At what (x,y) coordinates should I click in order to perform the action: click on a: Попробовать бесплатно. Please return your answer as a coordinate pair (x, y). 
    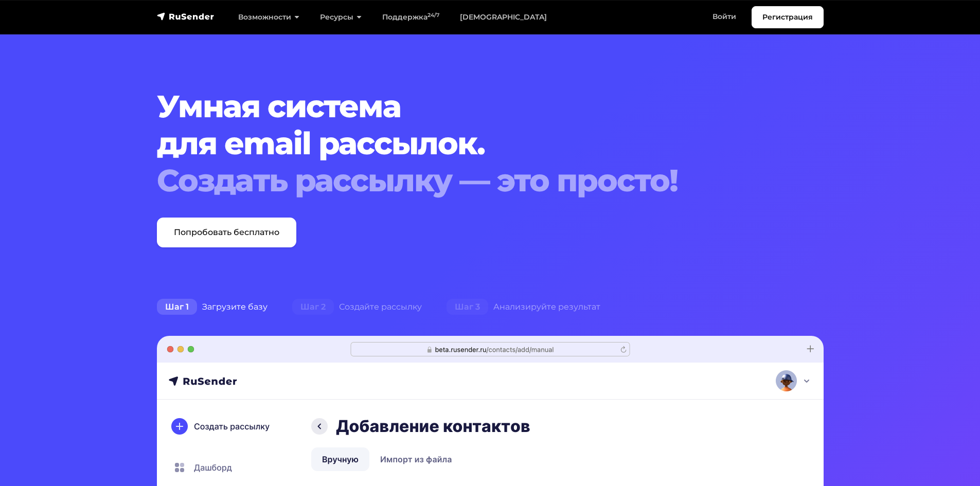
    Looking at the image, I should click on (226, 233).